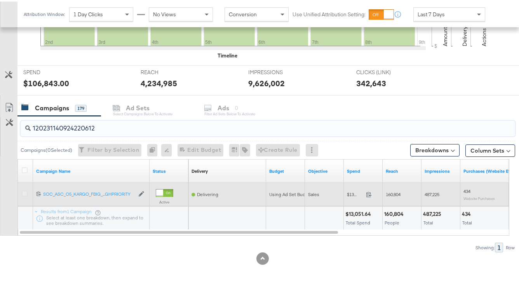 The width and height of the screenshot is (519, 285). I want to click on div: Attribution Window:, so click(44, 13).